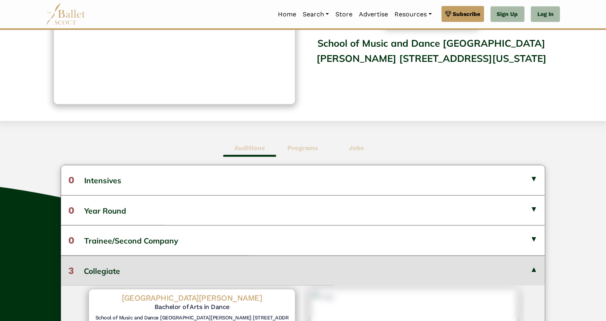  What do you see at coordinates (303, 210) in the screenshot?
I see `button: 0Year Round` at bounding box center [303, 210].